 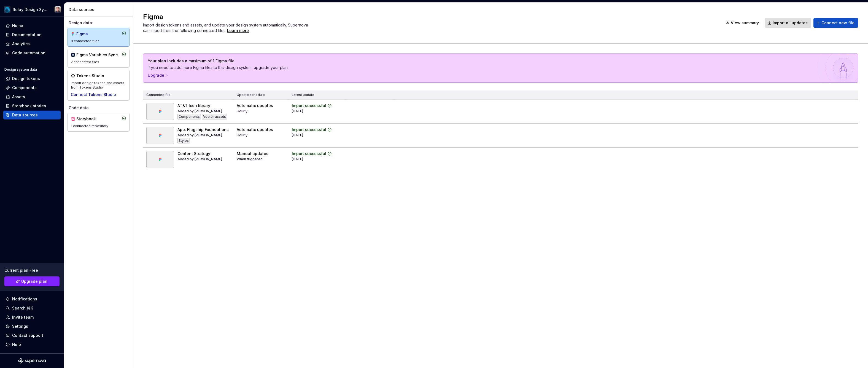 What do you see at coordinates (188, 95) in the screenshot?
I see `th: Connected file` at bounding box center [188, 95].